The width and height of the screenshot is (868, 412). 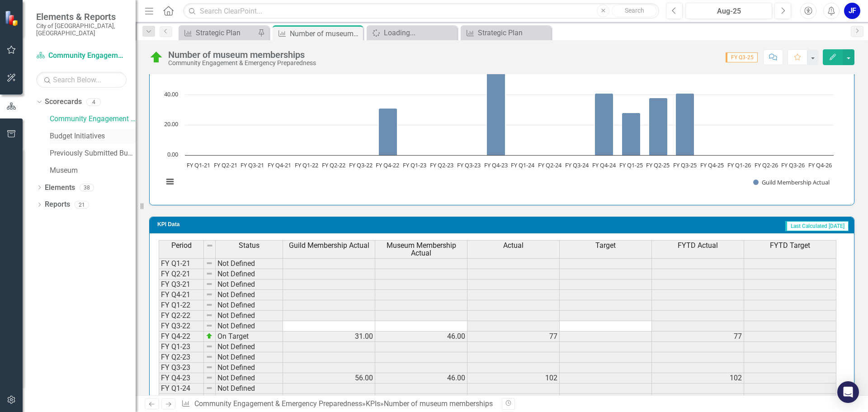 I want to click on a: KPIs, so click(x=373, y=403).